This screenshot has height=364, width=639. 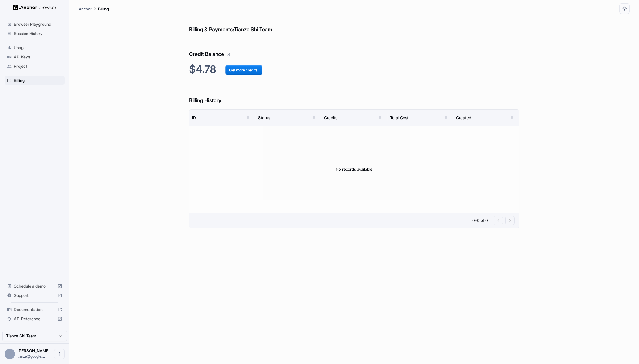 What do you see at coordinates (264, 117) in the screenshot?
I see `div: Status` at bounding box center [264, 117].